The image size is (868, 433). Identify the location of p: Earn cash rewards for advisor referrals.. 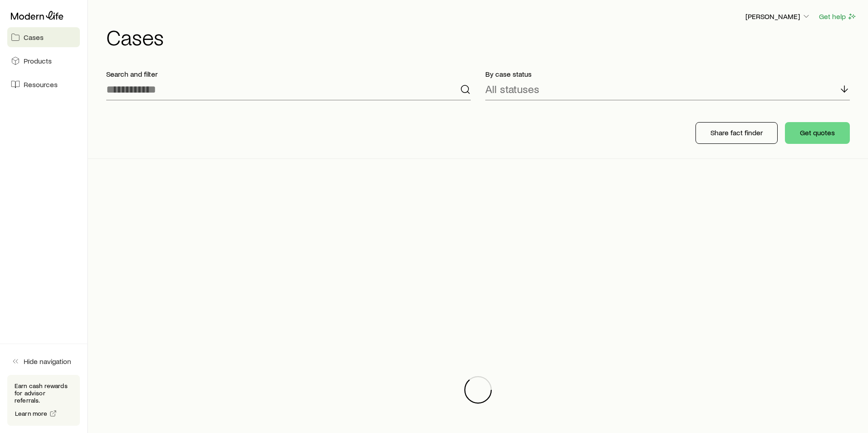
(43, 393).